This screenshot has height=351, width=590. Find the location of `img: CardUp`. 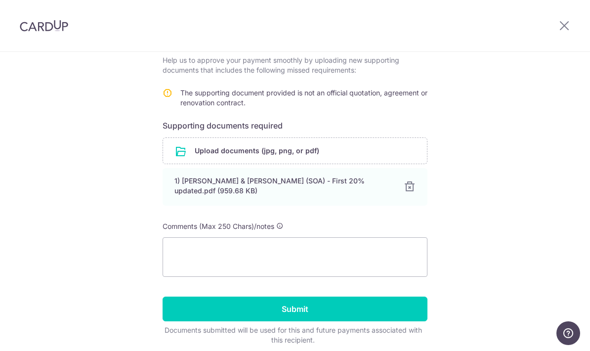

img: CardUp is located at coordinates (44, 26).